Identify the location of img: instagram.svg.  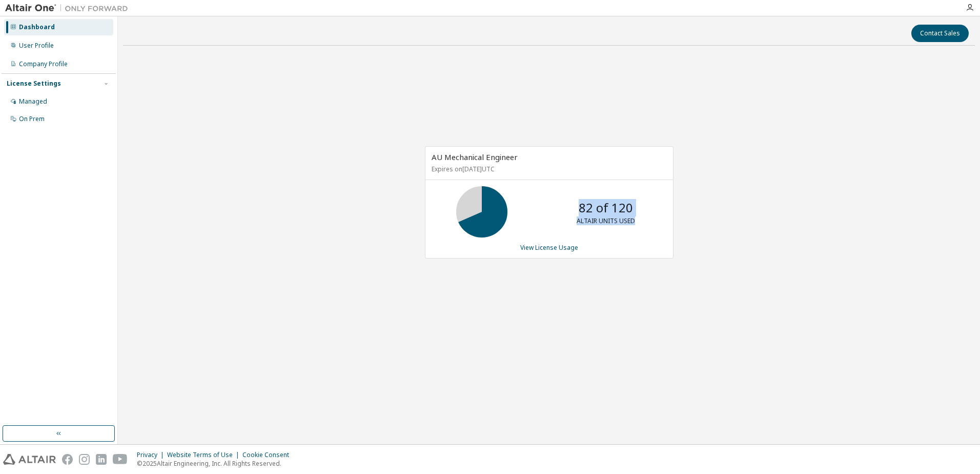
(84, 459).